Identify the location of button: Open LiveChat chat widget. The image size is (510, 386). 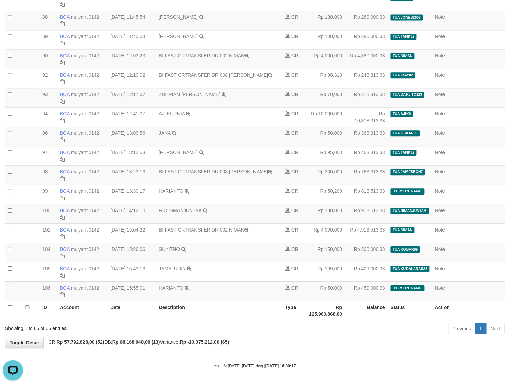
(13, 13).